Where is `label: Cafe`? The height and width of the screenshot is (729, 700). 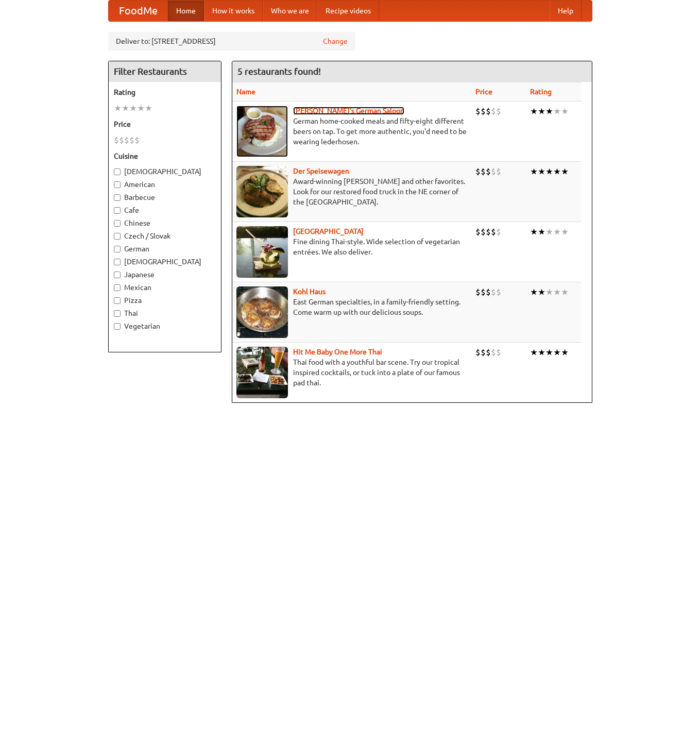 label: Cafe is located at coordinates (165, 210).